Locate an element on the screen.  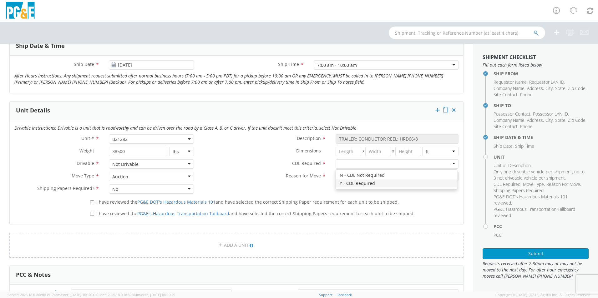
span: Fill out each form listed below is located at coordinates (535, 65).